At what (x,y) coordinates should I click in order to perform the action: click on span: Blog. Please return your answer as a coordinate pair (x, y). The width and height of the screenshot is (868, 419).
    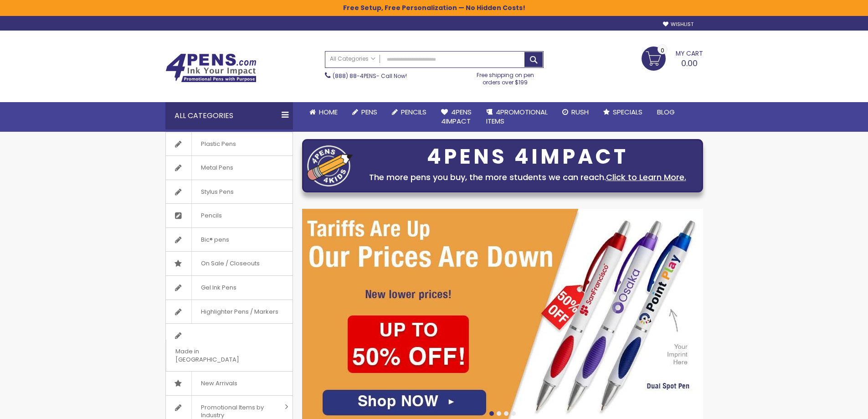
    Looking at the image, I should click on (666, 111).